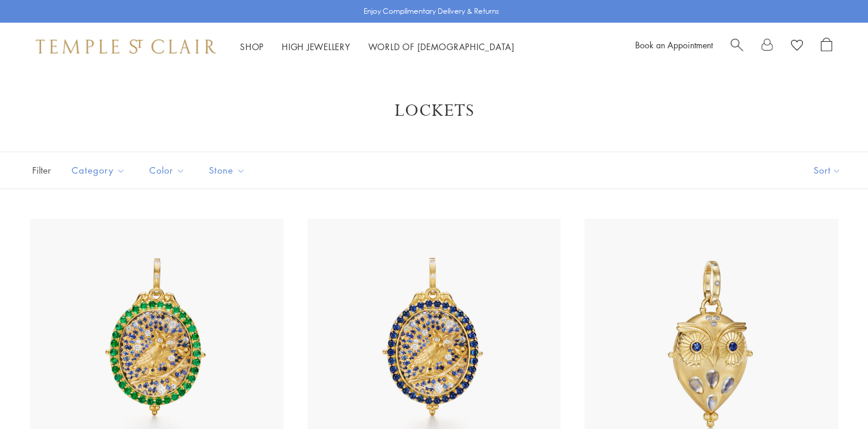 This screenshot has width=868, height=429. What do you see at coordinates (126, 46) in the screenshot?
I see `img: Temple St. Clair` at bounding box center [126, 46].